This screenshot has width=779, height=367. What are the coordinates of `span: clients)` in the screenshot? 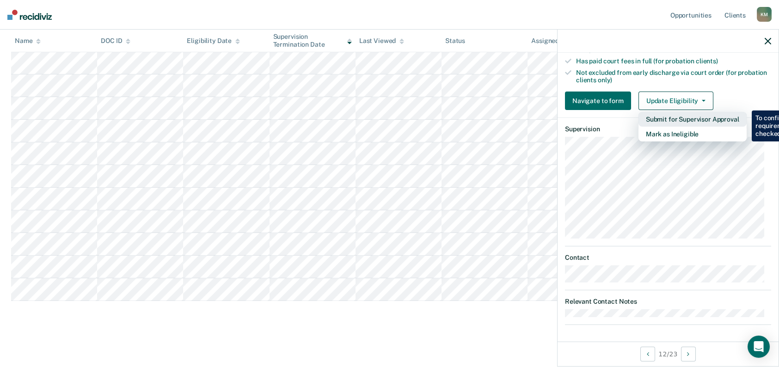 It's located at (707, 61).